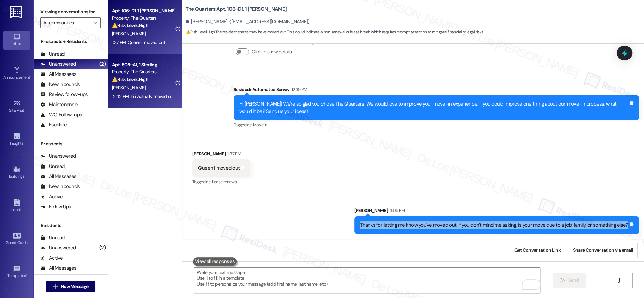 The width and height of the screenshot is (644, 298). What do you see at coordinates (233, 154) in the screenshot?
I see `div: 1:37 PM` at bounding box center [233, 154].